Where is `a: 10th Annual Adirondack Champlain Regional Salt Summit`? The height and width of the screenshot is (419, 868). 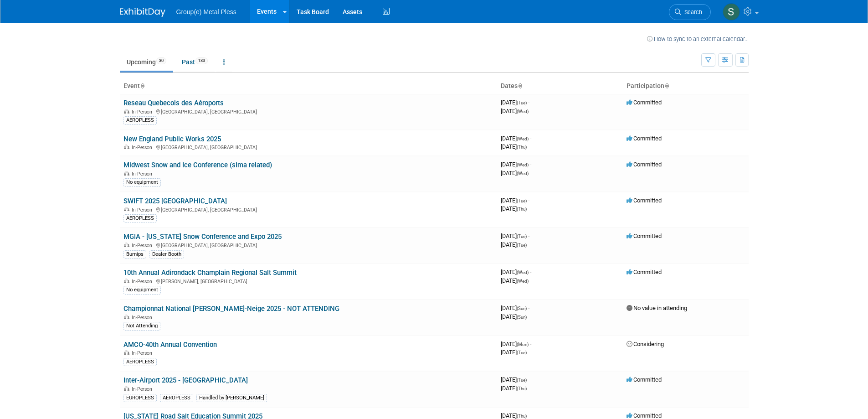 a: 10th Annual Adirondack Champlain Regional Salt Summit is located at coordinates (210, 272).